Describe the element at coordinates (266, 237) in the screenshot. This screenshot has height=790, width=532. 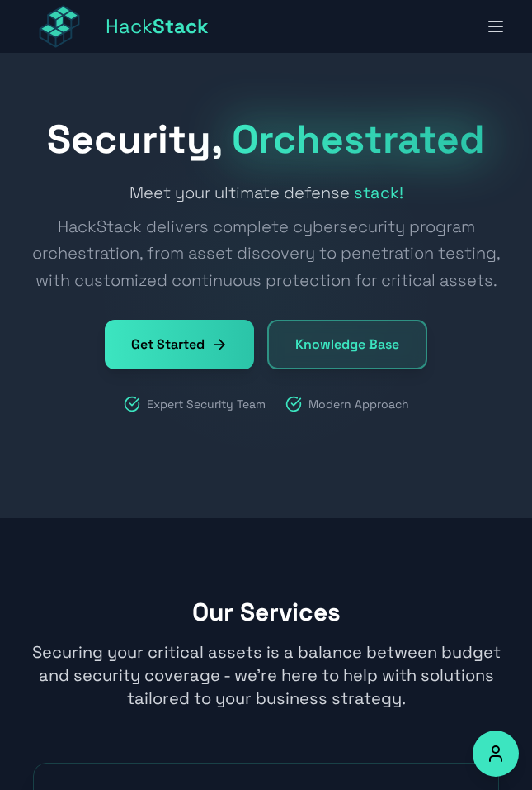
I see `h2: Meet your ultimate defense` at that location.